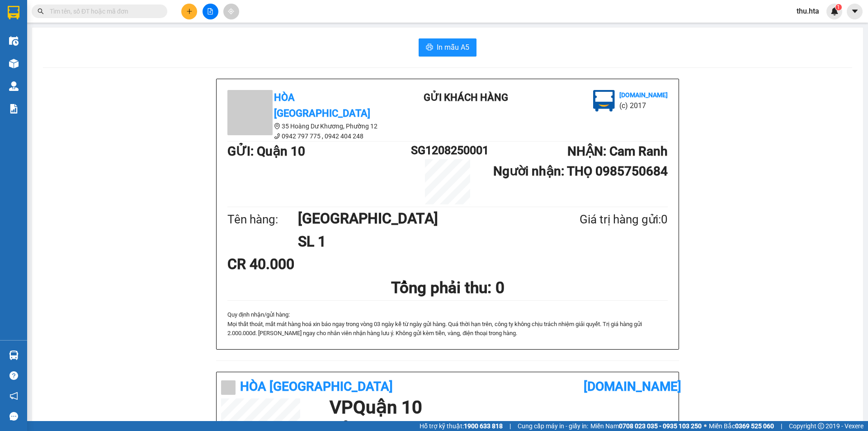 The height and width of the screenshot is (431, 868). I want to click on img: solution-icon, so click(14, 108).